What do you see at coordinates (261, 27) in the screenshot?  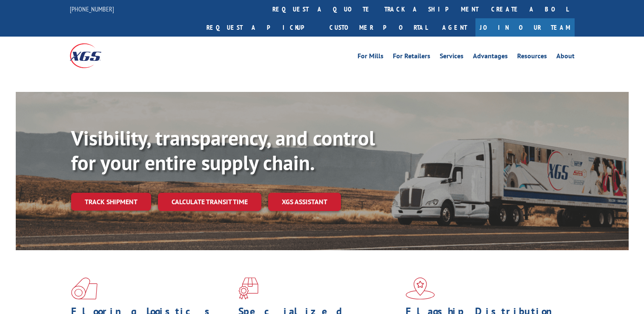 I see `a: Request a pickup` at bounding box center [261, 27].